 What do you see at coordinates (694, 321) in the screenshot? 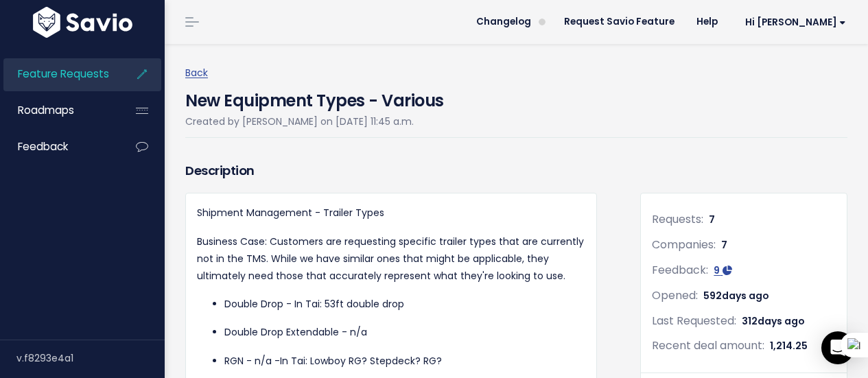
I see `span: Last Requested:` at bounding box center [694, 321].